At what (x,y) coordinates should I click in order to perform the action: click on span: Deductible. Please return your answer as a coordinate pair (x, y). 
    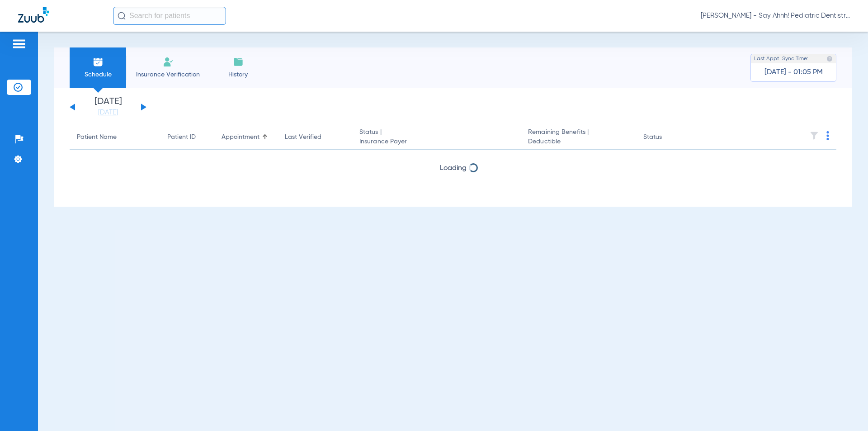
    Looking at the image, I should click on (578, 142).